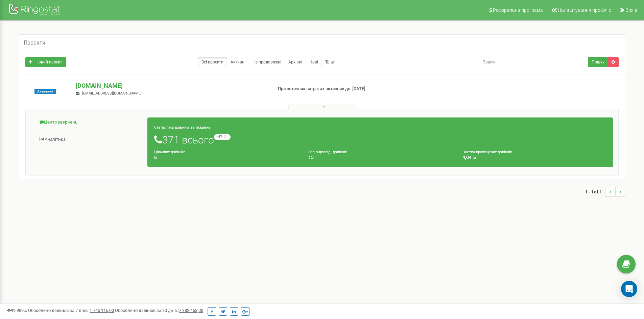  Describe the element at coordinates (314, 62) in the screenshot. I see `a: Нові` at that location.